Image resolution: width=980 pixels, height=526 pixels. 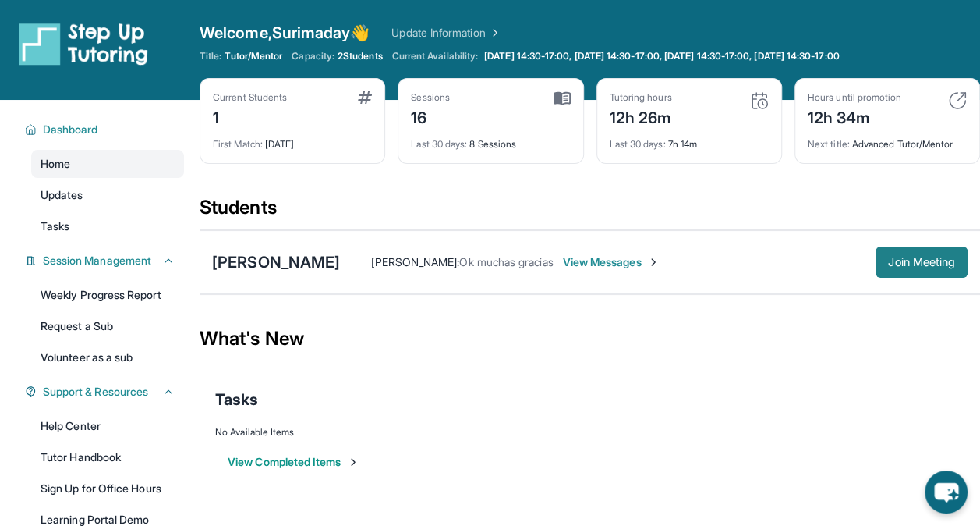 I want to click on a: Home, so click(x=108, y=164).